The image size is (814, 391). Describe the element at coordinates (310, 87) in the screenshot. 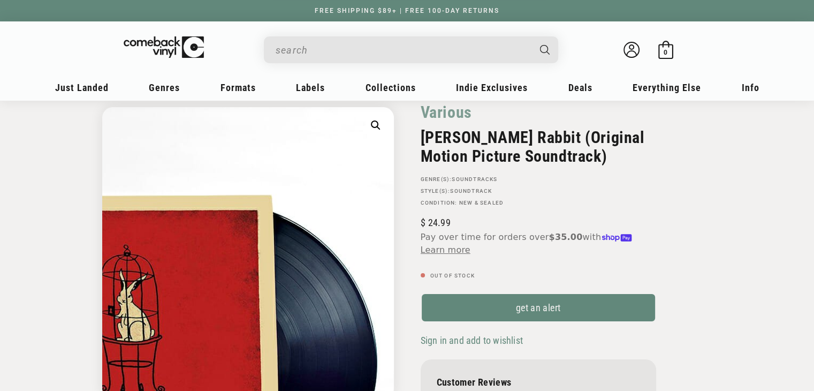

I see `span: Labels` at that location.